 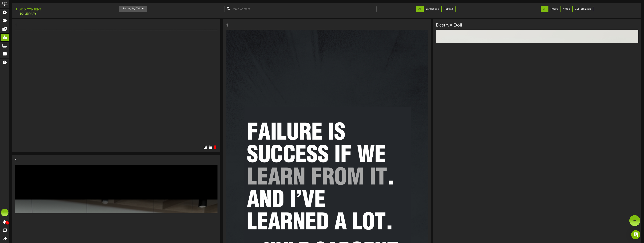 I want to click on button: Add Contentto Library, so click(x=28, y=12).